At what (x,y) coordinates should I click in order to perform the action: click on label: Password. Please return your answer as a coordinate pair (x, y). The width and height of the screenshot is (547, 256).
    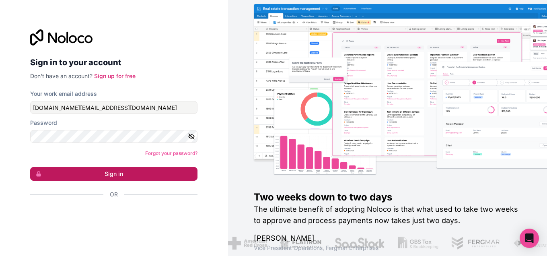
    Looking at the image, I should click on (43, 123).